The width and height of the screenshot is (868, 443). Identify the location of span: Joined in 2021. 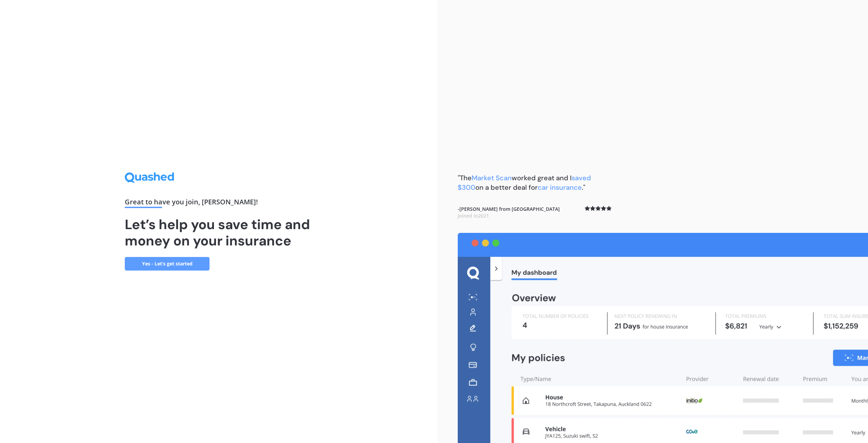
(473, 215).